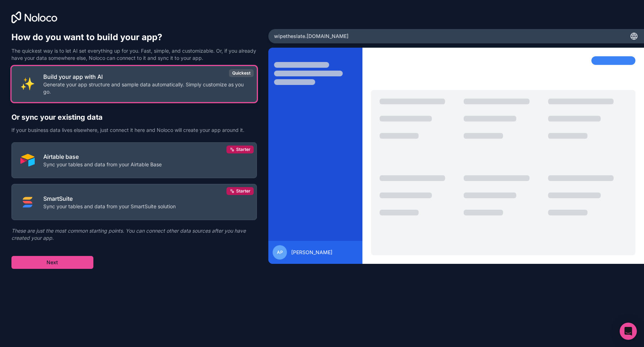 The height and width of the screenshot is (347, 644). I want to click on h2: Or sync your existing data, so click(134, 117).